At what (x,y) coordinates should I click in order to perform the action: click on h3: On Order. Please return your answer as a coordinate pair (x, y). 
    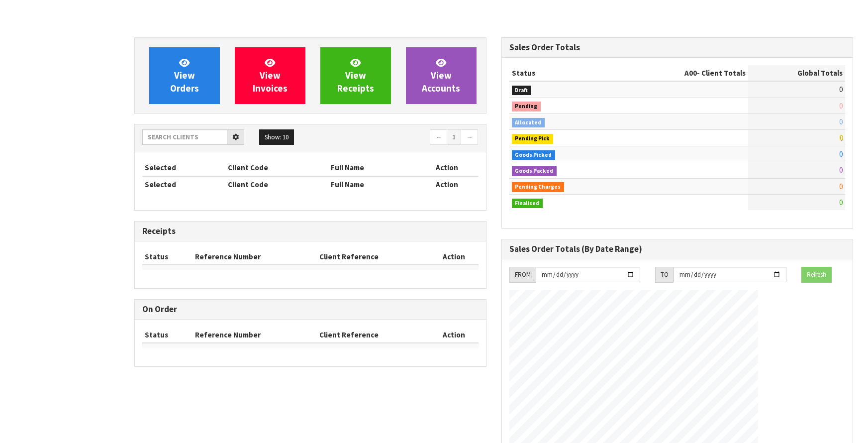
    Looking at the image, I should click on (310, 309).